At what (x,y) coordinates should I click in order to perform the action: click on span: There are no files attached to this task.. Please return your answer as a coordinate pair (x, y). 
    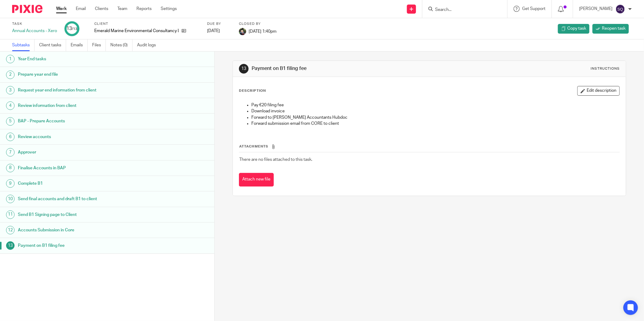
    Looking at the image, I should click on (276, 160).